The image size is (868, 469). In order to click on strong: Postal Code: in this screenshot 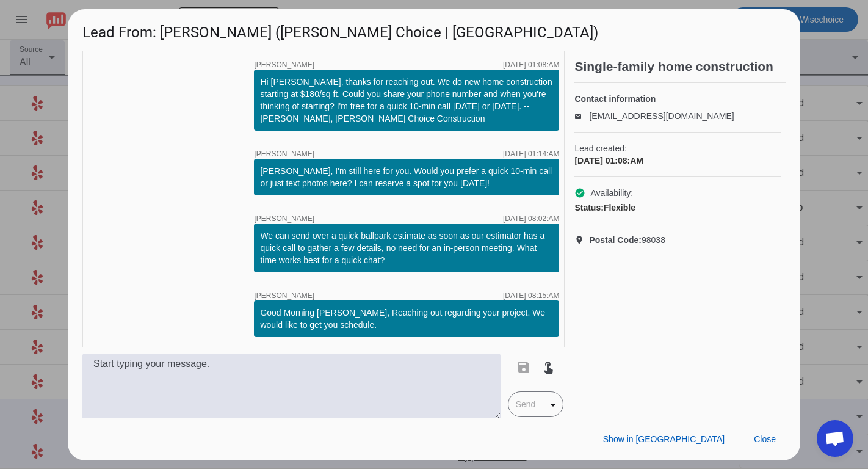, I will do `click(615, 240)`.